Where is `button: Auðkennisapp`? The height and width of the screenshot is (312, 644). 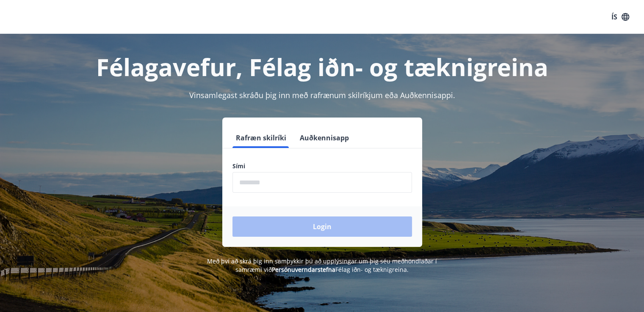 button: Auðkennisapp is located at coordinates (324, 138).